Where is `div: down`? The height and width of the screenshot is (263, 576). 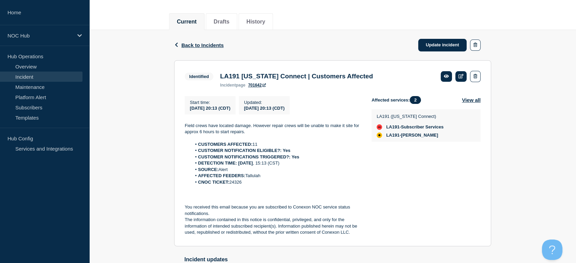 div: down is located at coordinates (379, 127).